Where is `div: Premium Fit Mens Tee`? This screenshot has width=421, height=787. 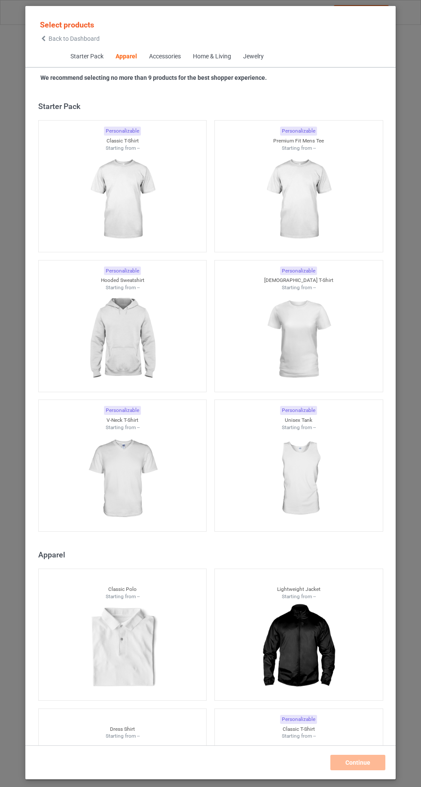 div: Premium Fit Mens Tee is located at coordinates (298, 141).